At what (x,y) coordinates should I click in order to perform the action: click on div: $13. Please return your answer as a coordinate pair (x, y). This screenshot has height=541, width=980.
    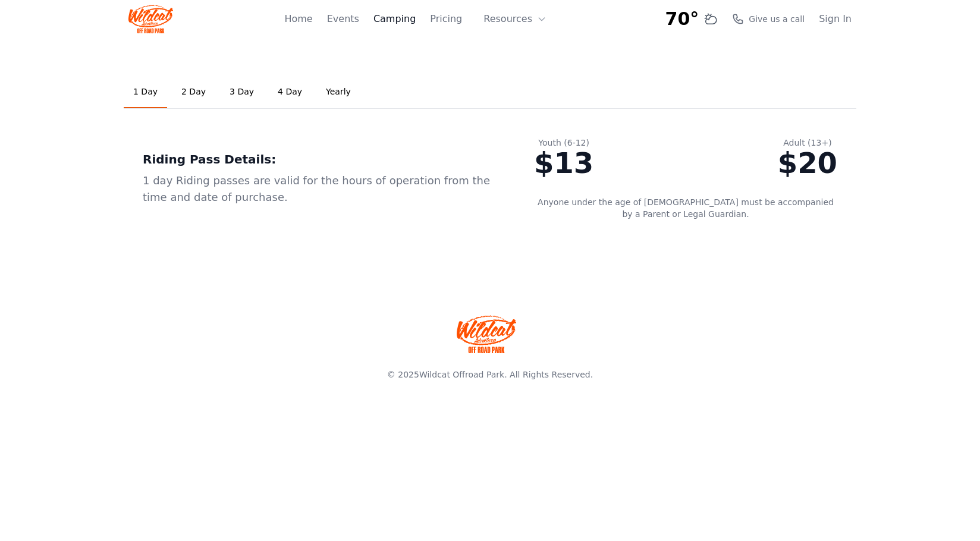
    Looking at the image, I should click on (564, 163).